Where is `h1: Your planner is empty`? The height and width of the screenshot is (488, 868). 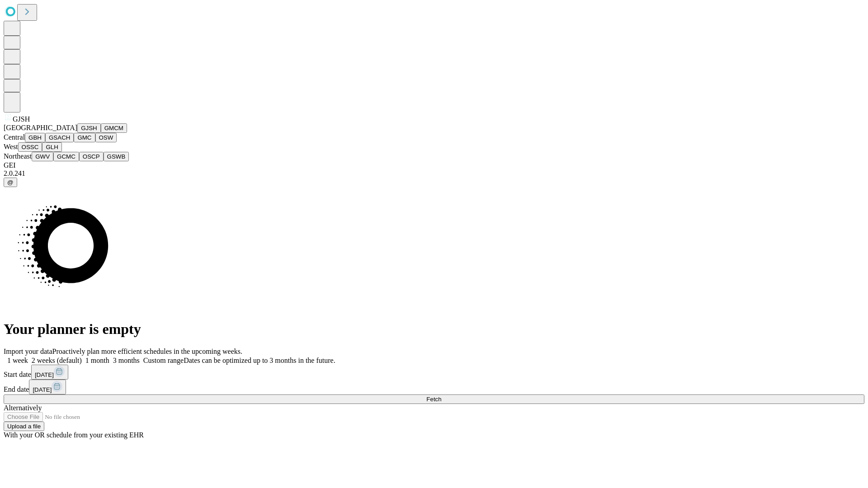 h1: Your planner is empty is located at coordinates (434, 329).